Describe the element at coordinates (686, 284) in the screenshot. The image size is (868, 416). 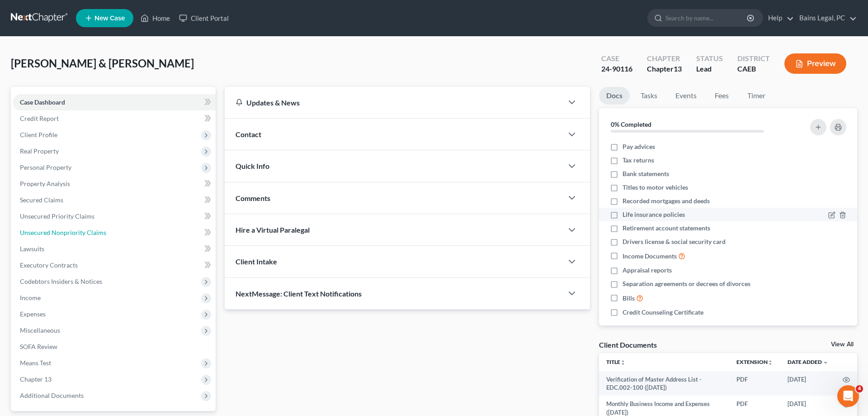
I see `span: Separation agreements or decrees of divorces` at that location.